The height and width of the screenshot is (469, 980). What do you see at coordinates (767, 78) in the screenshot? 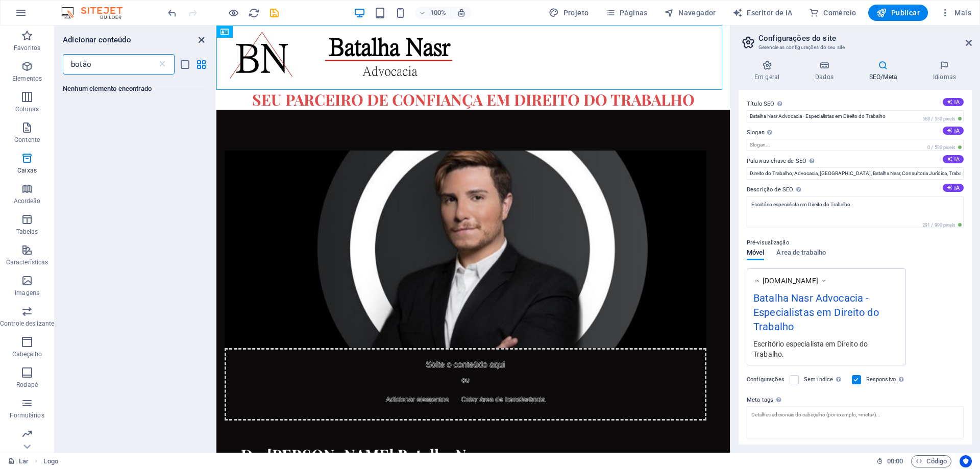
I see `font: Em geral` at bounding box center [767, 78].